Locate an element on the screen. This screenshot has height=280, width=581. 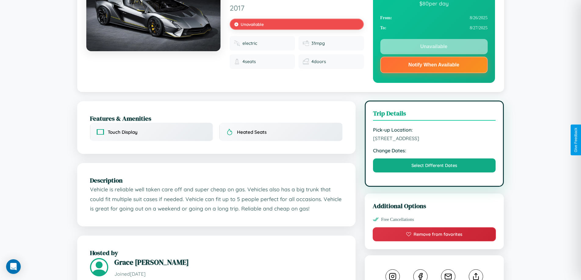
div: Open Intercom Messenger is located at coordinates (13, 267).